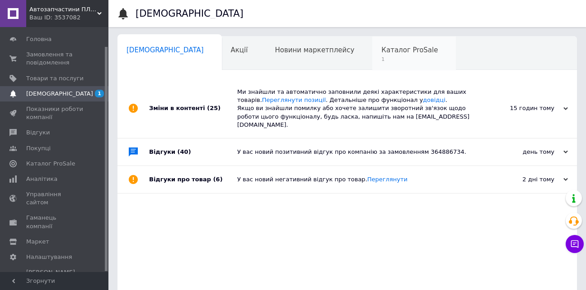 The width and height of the screenshot is (586, 290). What do you see at coordinates (49, 257) in the screenshot?
I see `span: Налаштування` at bounding box center [49, 257].